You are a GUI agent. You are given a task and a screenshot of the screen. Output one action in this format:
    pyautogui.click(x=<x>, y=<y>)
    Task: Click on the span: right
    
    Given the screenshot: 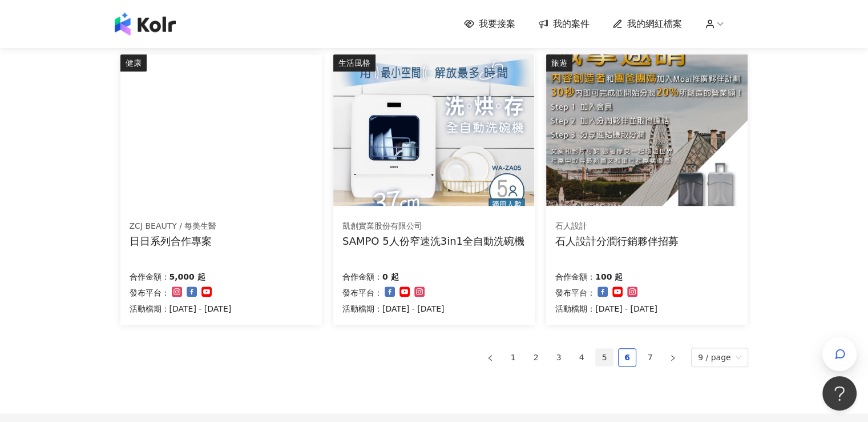 What is the action you would take?
    pyautogui.click(x=673, y=358)
    